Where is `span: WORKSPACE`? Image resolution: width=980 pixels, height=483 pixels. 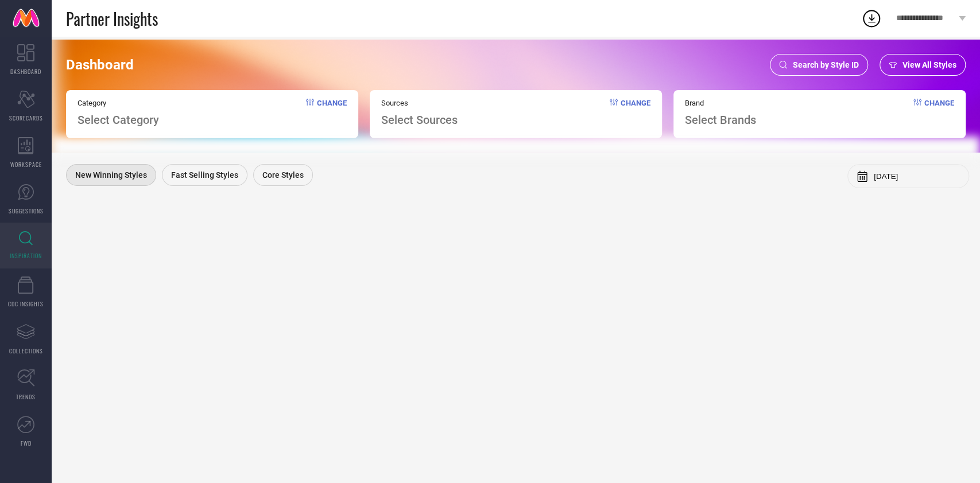 span: WORKSPACE is located at coordinates (26, 164).